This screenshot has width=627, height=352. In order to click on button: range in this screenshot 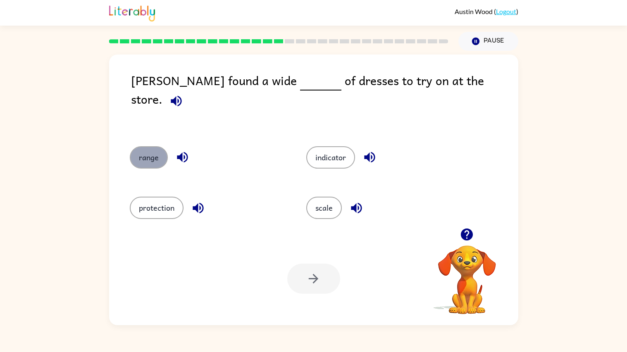, I will do `click(149, 157)`.